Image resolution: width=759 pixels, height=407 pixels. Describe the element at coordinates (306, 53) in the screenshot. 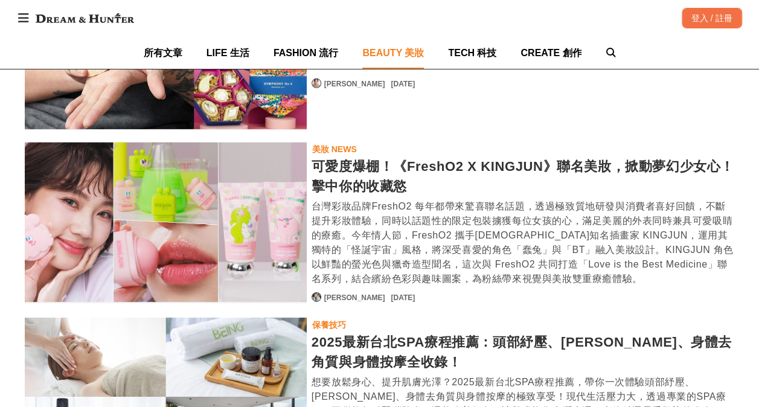

I see `a: FASHION 流行` at that location.